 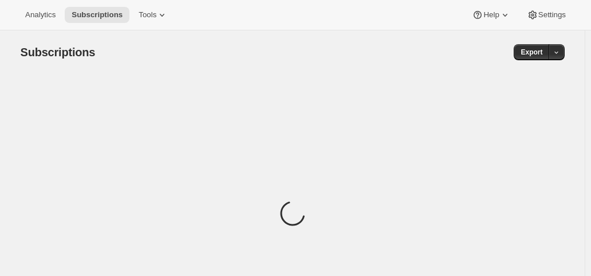 What do you see at coordinates (491, 15) in the screenshot?
I see `button: Help` at bounding box center [491, 15].